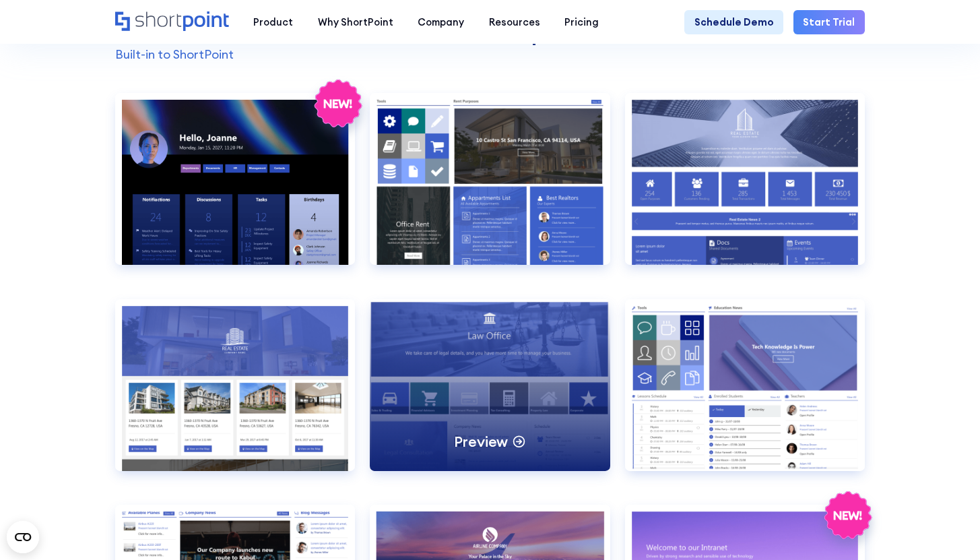 This screenshot has width=980, height=560. Describe the element at coordinates (581, 23) in the screenshot. I see `a: Pricing` at that location.